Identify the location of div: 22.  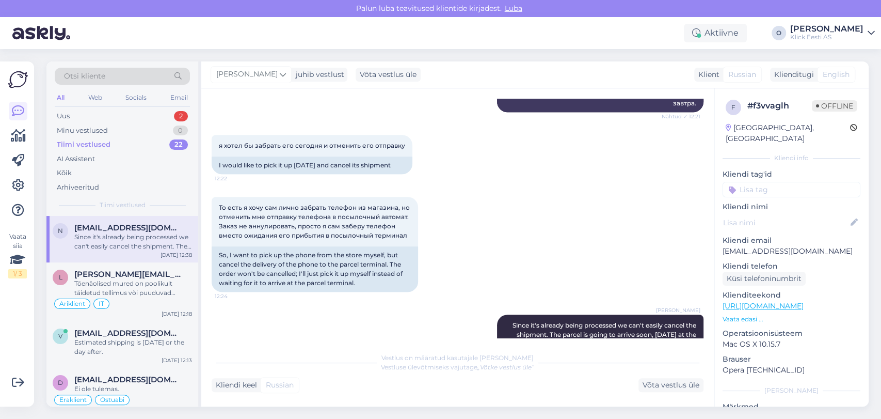
(179, 145).